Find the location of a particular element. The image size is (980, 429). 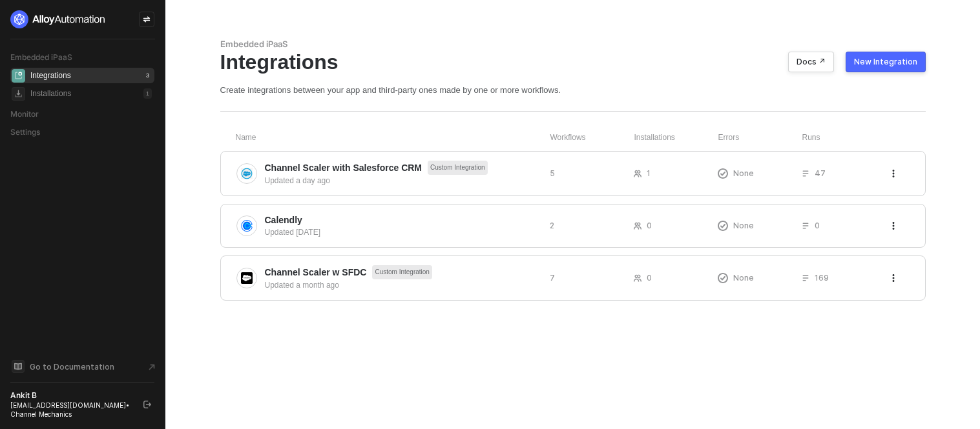

button: New Integration is located at coordinates (886, 62).